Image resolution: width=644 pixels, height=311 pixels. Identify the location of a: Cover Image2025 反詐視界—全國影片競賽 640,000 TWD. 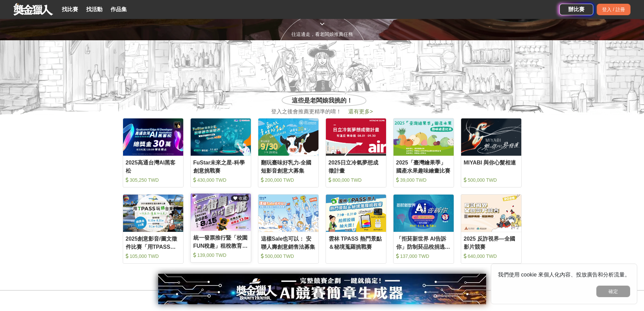
(491, 229).